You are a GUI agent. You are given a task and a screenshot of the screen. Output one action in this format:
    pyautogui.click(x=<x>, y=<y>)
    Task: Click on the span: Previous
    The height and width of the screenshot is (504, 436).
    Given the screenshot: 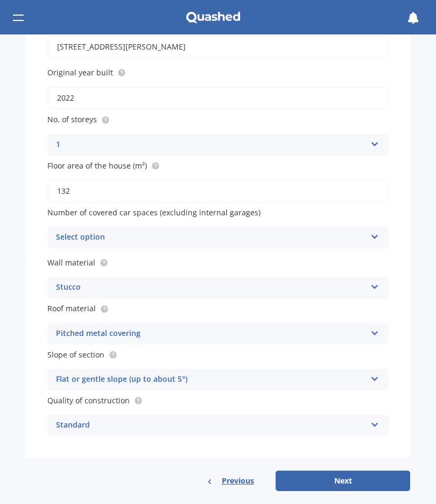 What is the action you would take?
    pyautogui.click(x=238, y=481)
    